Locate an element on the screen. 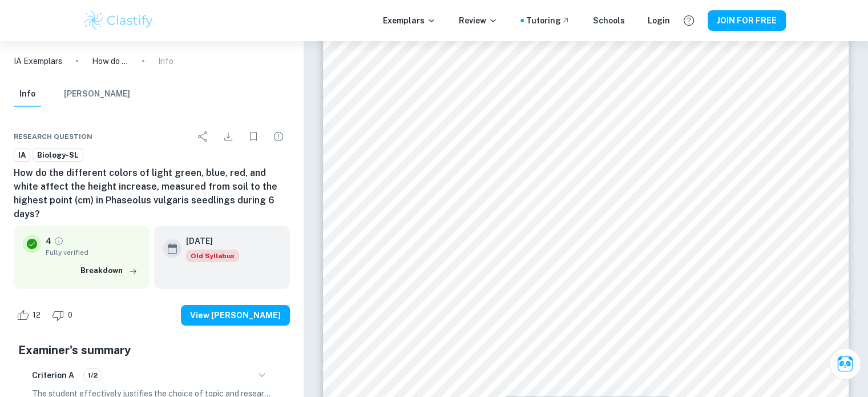 The height and width of the screenshot is (397, 868). a: Biology-SL is located at coordinates (58, 154).